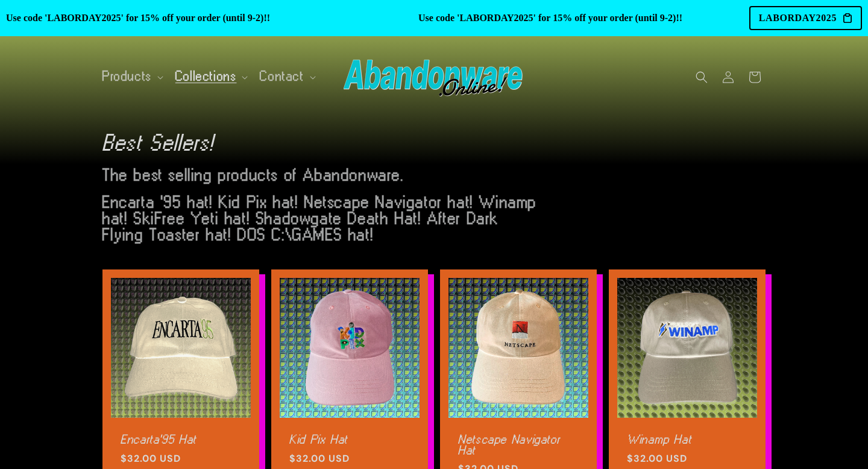 Image resolution: width=868 pixels, height=469 pixels. Describe the element at coordinates (282, 77) in the screenshot. I see `span: Contact` at that location.